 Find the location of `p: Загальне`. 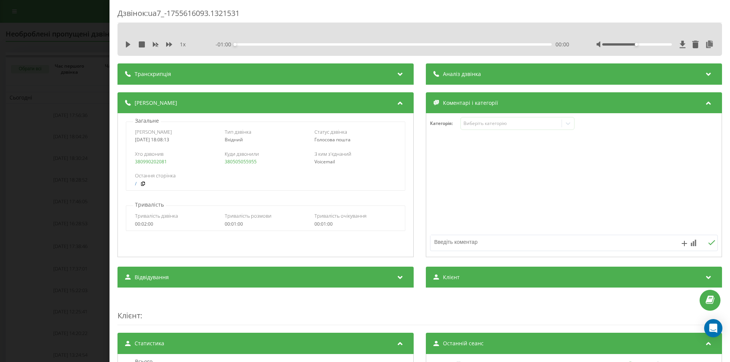

p: Загальне is located at coordinates (147, 121).